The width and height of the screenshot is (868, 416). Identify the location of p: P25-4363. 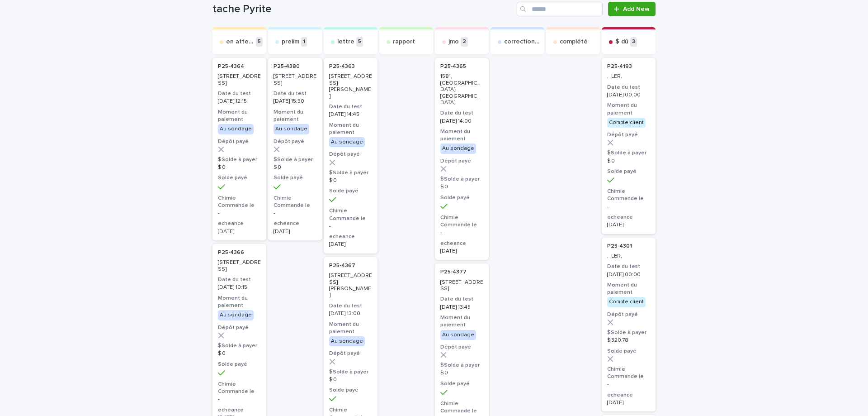
(342, 67).